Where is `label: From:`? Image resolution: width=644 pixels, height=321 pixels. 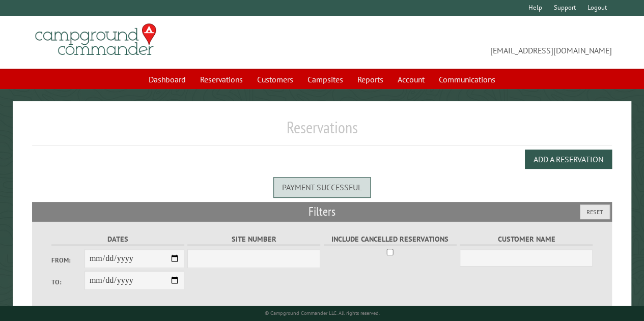
label: From: is located at coordinates (68, 260).